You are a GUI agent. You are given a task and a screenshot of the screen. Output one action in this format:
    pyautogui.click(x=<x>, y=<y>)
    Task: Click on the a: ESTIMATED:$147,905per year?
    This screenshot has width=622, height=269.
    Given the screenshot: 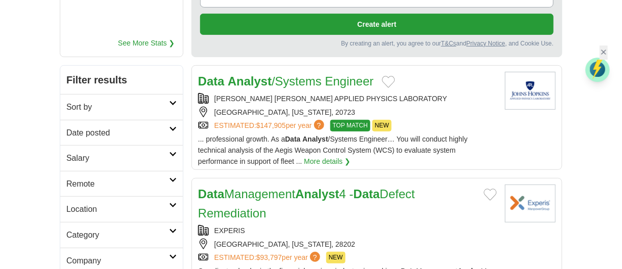 What is the action you would take?
    pyautogui.click(x=270, y=126)
    